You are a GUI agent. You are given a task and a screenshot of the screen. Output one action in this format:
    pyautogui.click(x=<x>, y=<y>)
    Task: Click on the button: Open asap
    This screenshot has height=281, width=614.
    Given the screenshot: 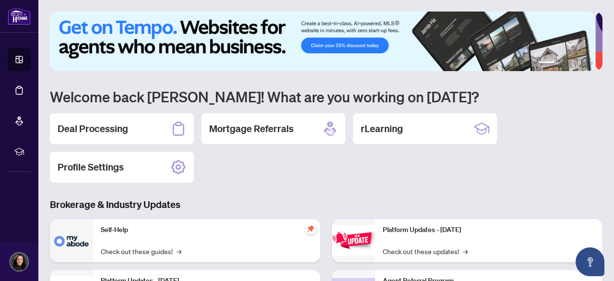 What is the action you would take?
    pyautogui.click(x=590, y=262)
    